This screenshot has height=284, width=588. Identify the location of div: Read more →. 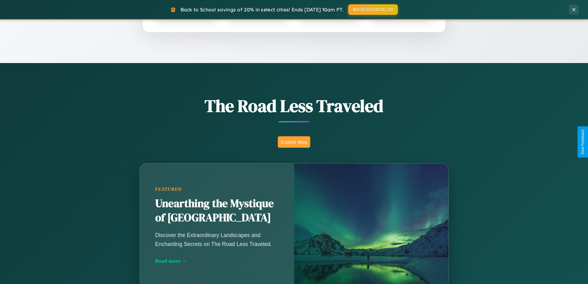
(217, 261).